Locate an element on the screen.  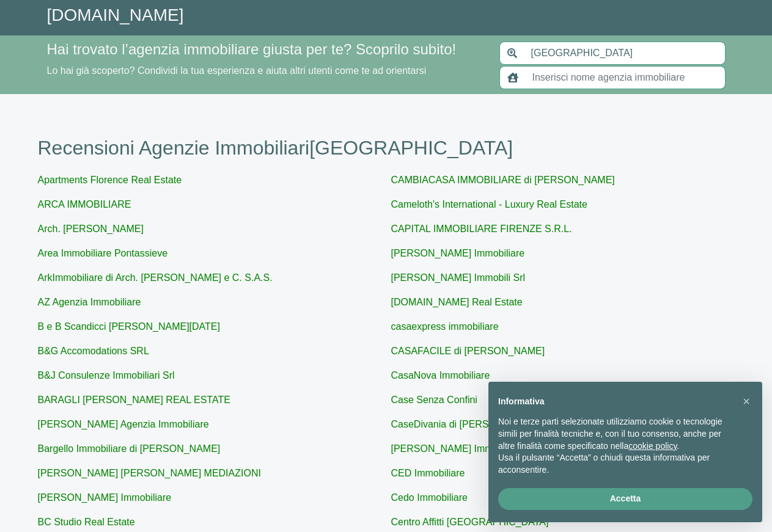
p: Lo hai già scoperto? Condividi la tua esperienza e aiuta altri utenti come te ad orientarsi is located at coordinates (266, 71).